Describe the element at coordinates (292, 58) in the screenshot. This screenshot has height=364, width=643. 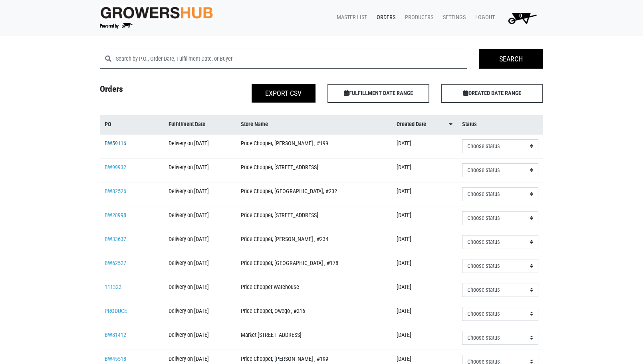
I see `input: Search by P.O., Order Date, Fulfillment Date, or Buyer` at that location.